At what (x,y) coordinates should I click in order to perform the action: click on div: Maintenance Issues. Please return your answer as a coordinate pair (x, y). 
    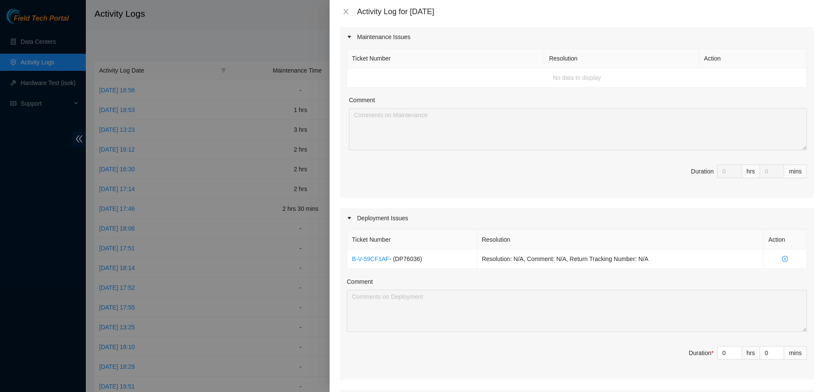
    Looking at the image, I should click on (577, 37).